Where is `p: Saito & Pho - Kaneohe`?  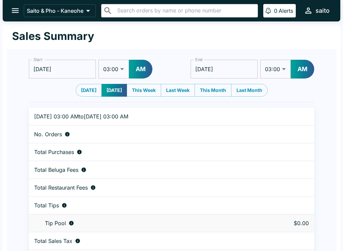
p: Saito & Pho - Kaneohe is located at coordinates (55, 11).